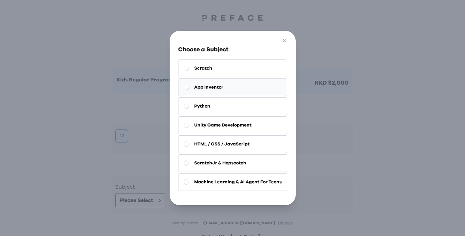 The height and width of the screenshot is (236, 465). Describe the element at coordinates (222, 144) in the screenshot. I see `span: HTML / CSS / JavaScript` at that location.